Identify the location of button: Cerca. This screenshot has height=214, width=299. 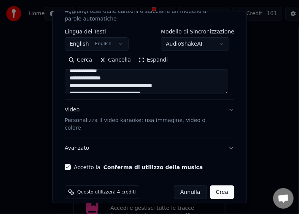
(80, 60).